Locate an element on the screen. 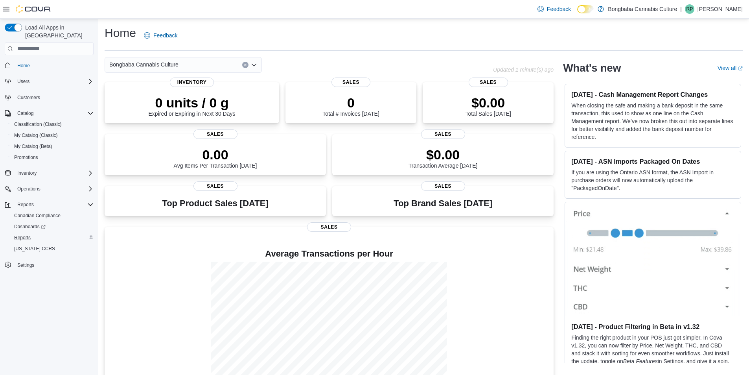  button: Home is located at coordinates (49, 65).